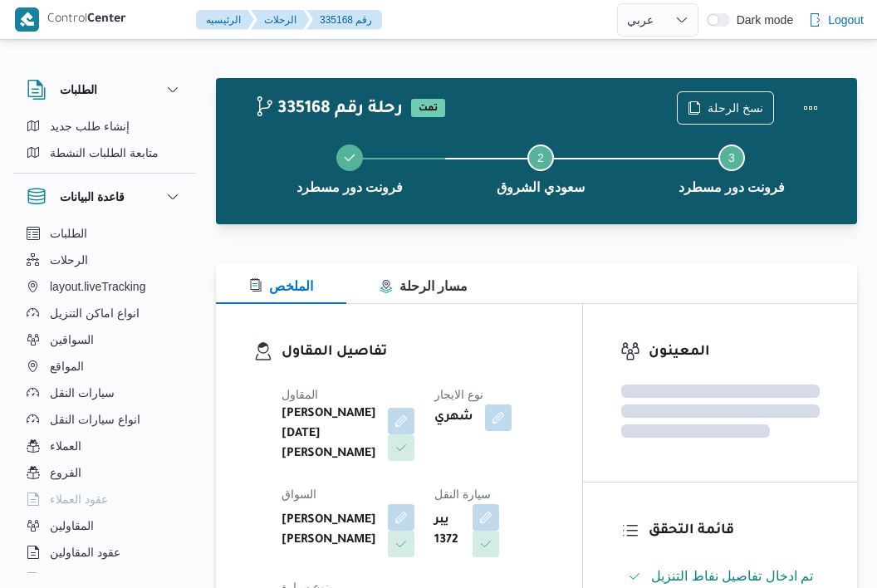  What do you see at coordinates (105, 340) in the screenshot?
I see `button: السواقين` at bounding box center [105, 340].